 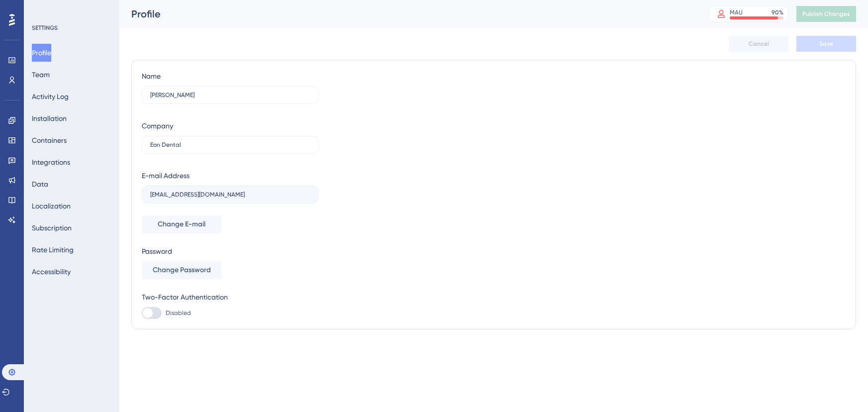 I want to click on input: Company Name, so click(x=230, y=145).